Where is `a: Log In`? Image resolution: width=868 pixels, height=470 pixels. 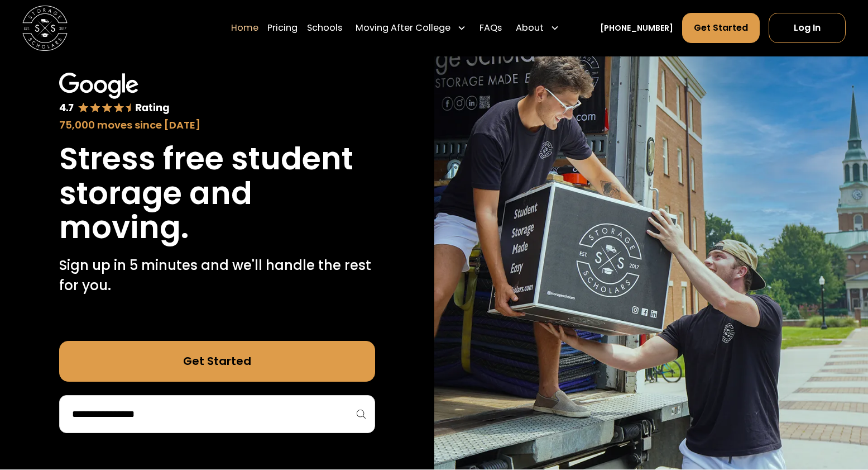
a: Log In is located at coordinates (807, 28).